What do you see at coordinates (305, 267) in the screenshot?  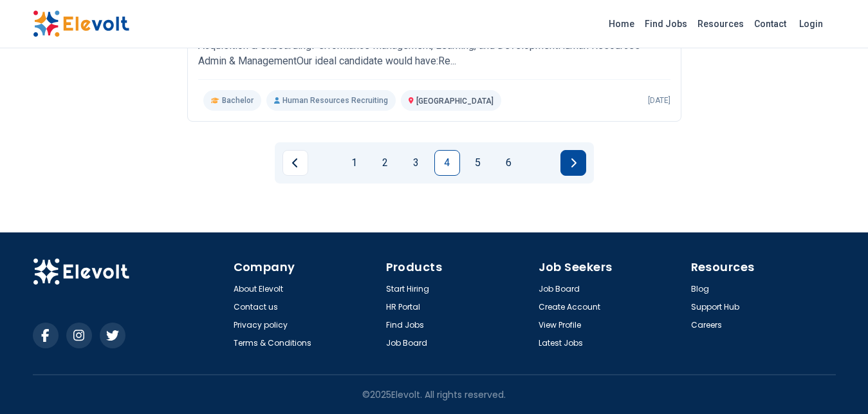 I see `h4: Company` at bounding box center [305, 267].